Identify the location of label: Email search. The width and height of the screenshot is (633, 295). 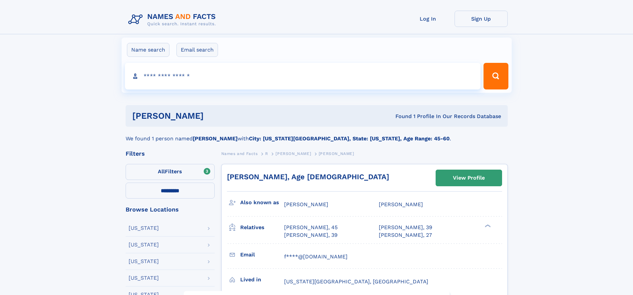
(197, 50).